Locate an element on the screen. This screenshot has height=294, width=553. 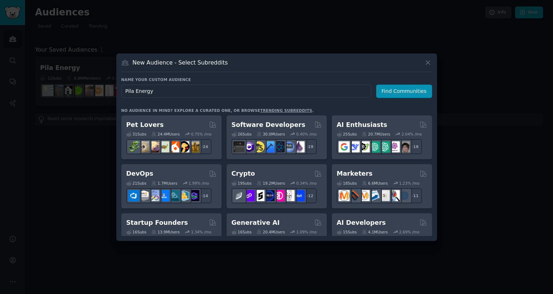
img: defiblockchain is located at coordinates (279, 195).